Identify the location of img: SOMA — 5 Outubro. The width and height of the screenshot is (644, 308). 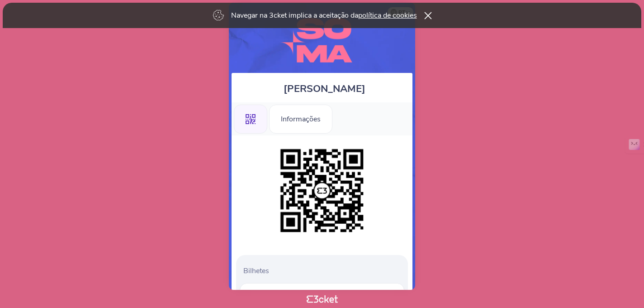
(322, 40).